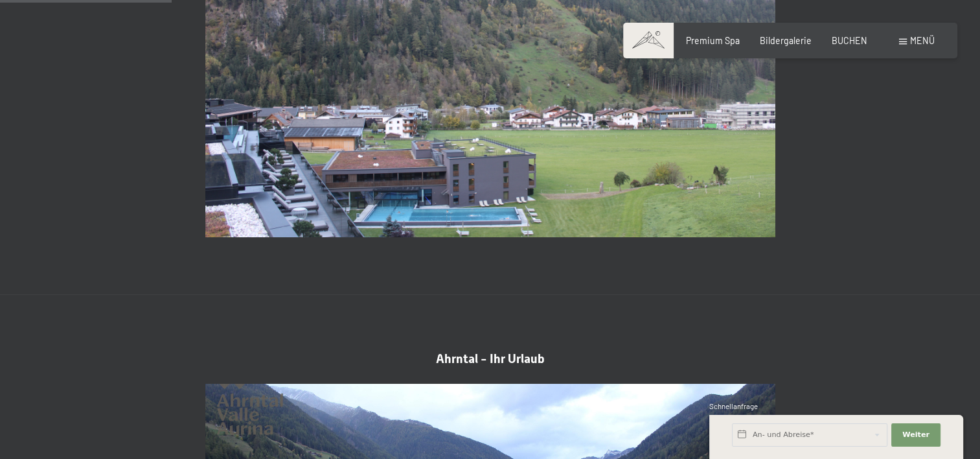 This screenshot has height=459, width=980. I want to click on span: Weiter, so click(916, 435).